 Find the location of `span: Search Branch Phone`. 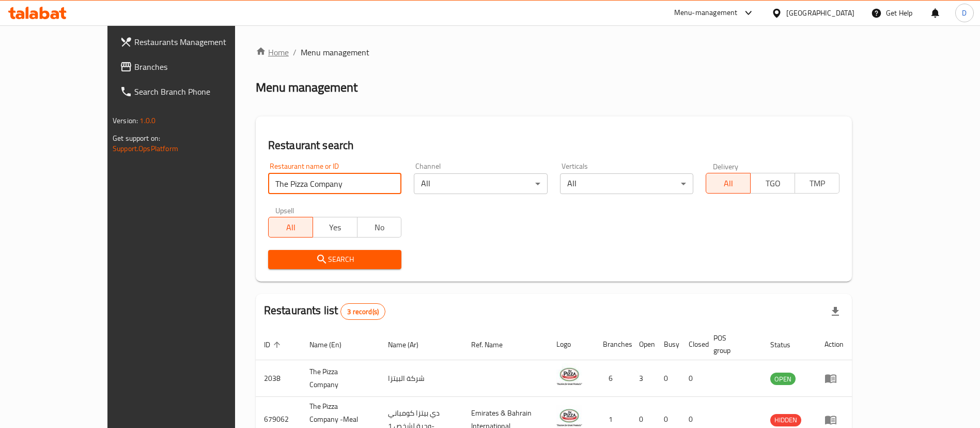

span: Search Branch Phone is located at coordinates (198, 91).